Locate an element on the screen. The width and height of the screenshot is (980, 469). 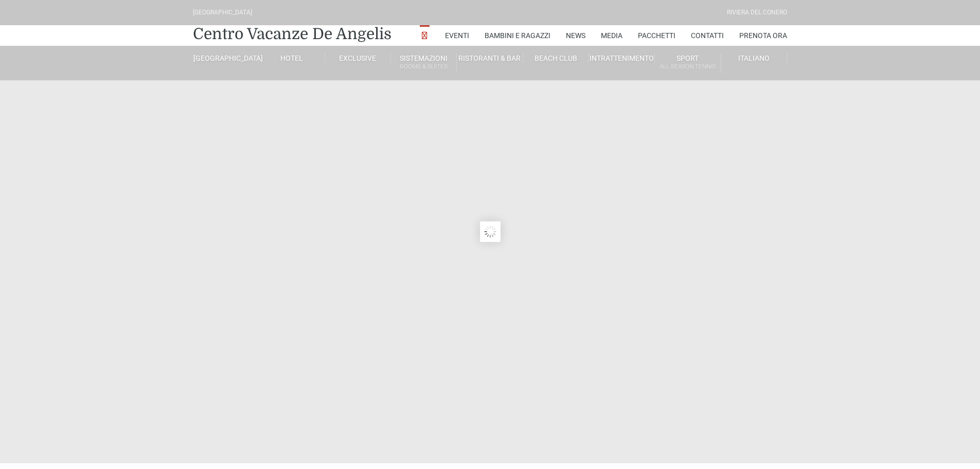
a: Exclusive is located at coordinates (358, 58).